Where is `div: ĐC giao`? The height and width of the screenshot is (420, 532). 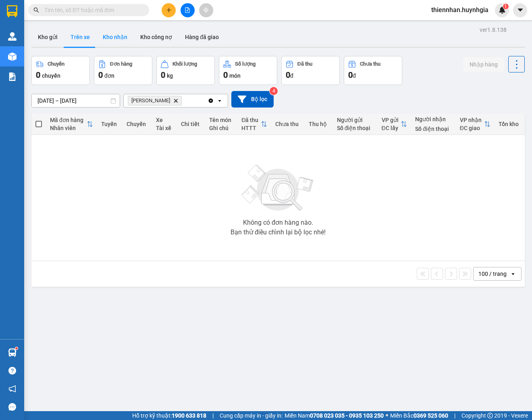 div: ĐC giao is located at coordinates (472, 128).